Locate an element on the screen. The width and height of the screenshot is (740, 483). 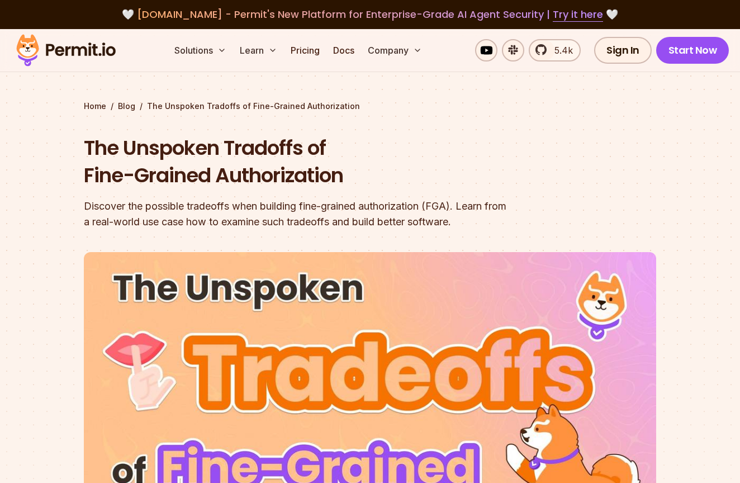
a: Start Now is located at coordinates (692, 50).